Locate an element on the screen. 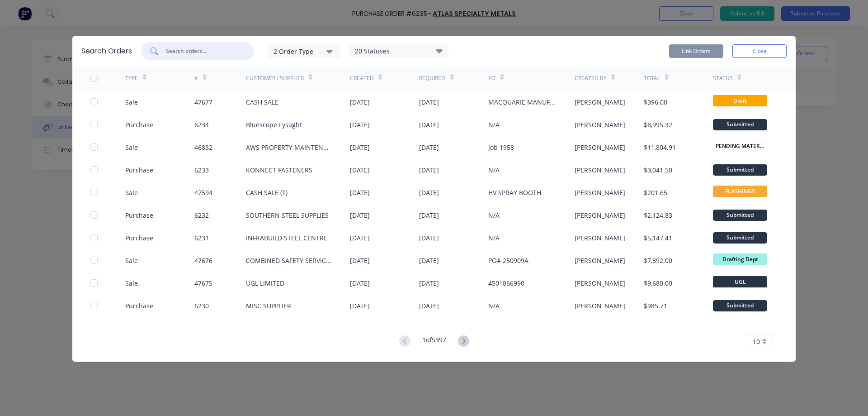 The width and height of the screenshot is (868, 416). div: $5,147.41 is located at coordinates (657, 237).